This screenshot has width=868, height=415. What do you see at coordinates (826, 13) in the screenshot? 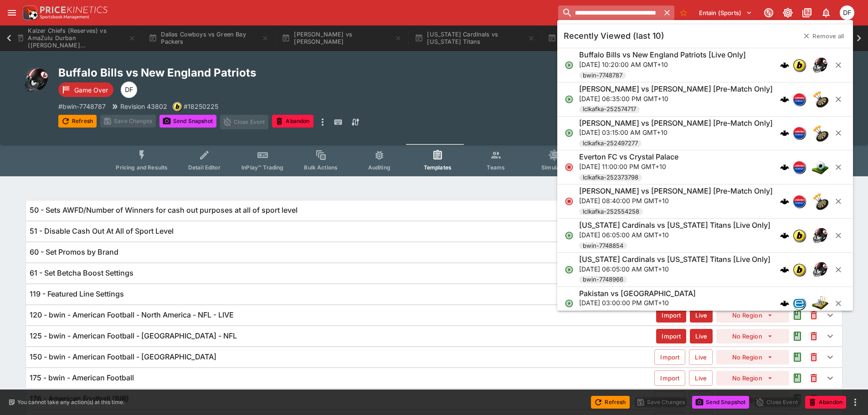
I see `button: Notifications` at bounding box center [826, 13].